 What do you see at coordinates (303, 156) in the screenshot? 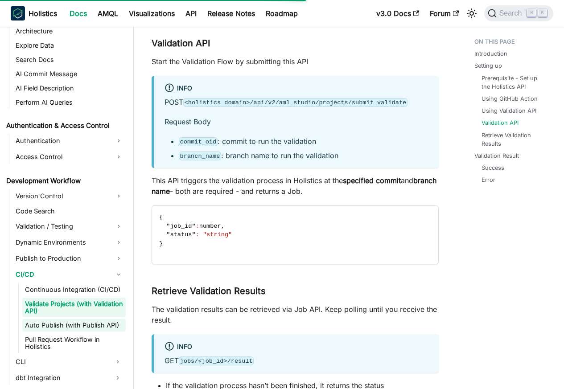
I see `li: : branch name to run the validation` at bounding box center [303, 156].